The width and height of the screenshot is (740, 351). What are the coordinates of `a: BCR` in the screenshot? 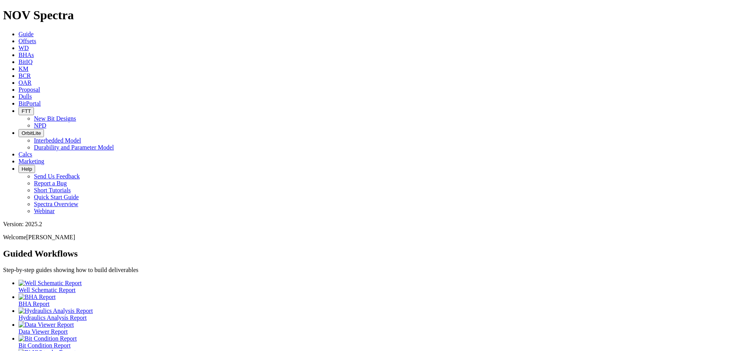 It's located at (25, 76).